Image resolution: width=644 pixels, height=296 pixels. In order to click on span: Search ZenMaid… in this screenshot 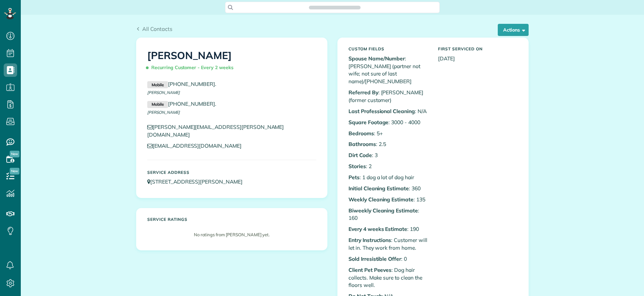, I will do `click(335, 7)`.